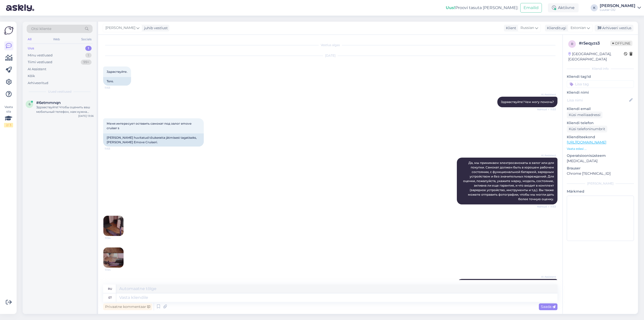  Describe the element at coordinates (86, 62) in the screenshot. I see `div: 99+` at that location.